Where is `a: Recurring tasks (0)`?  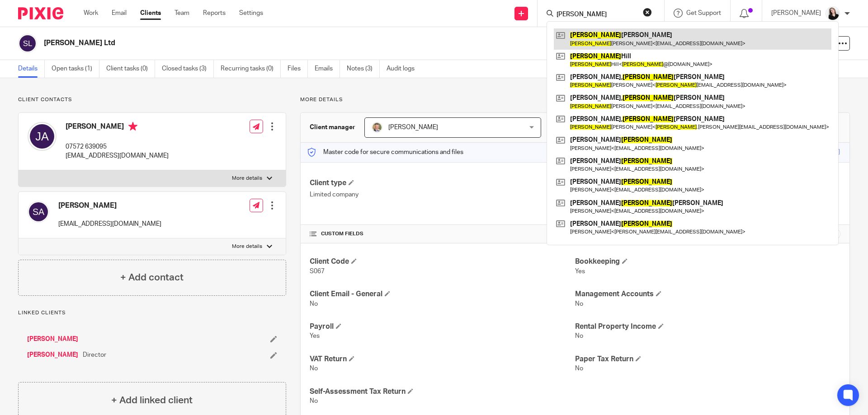
a: Recurring tasks (0) is located at coordinates (250, 69).